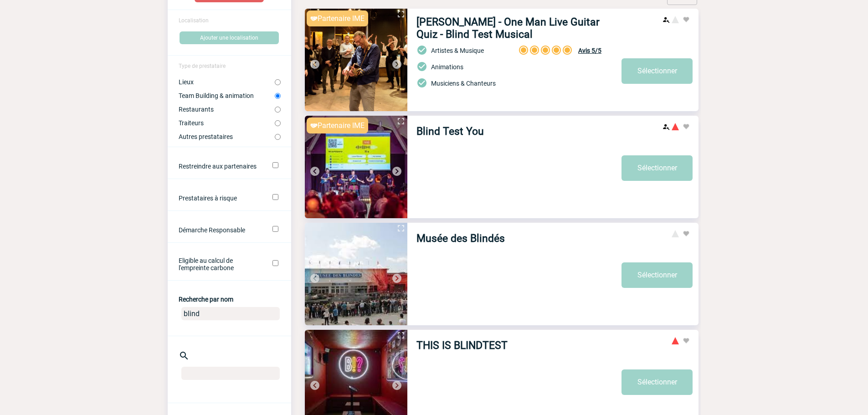 The width and height of the screenshot is (868, 415). I want to click on span: Musiciens & Chanteurs, so click(463, 83).